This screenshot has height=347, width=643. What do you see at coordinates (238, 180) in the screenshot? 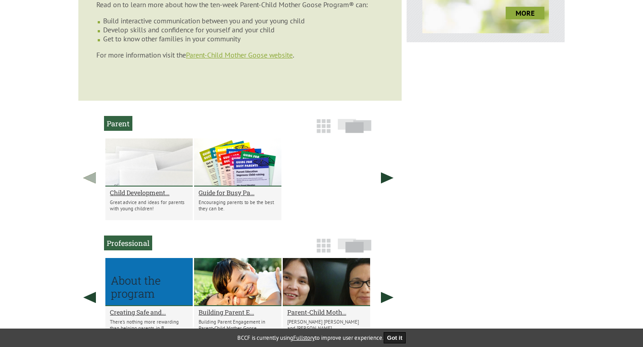
I see `li: Guide for Busy Parents` at bounding box center [238, 180].